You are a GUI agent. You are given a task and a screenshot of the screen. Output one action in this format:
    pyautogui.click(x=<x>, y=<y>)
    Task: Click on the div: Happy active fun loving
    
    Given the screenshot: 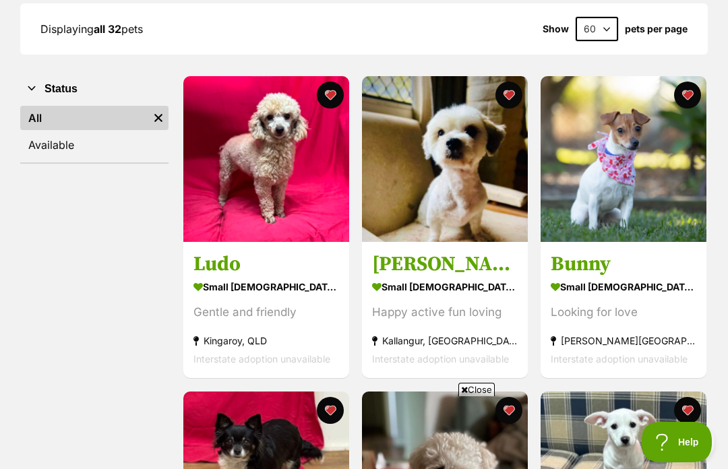 What is the action you would take?
    pyautogui.click(x=445, y=313)
    